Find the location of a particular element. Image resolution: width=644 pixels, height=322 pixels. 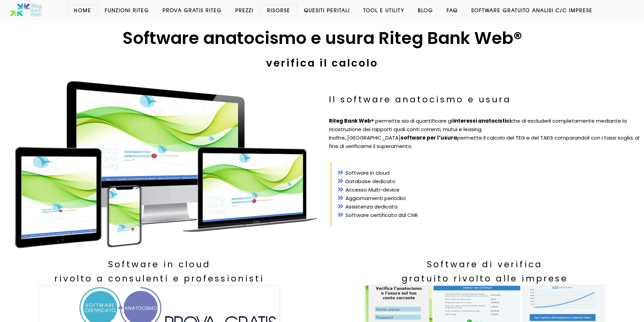

strong: software per l’usura is located at coordinates (429, 138).